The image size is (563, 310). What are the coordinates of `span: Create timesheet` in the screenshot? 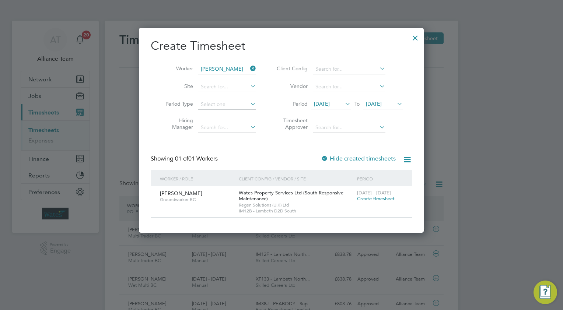 It's located at (376, 198).